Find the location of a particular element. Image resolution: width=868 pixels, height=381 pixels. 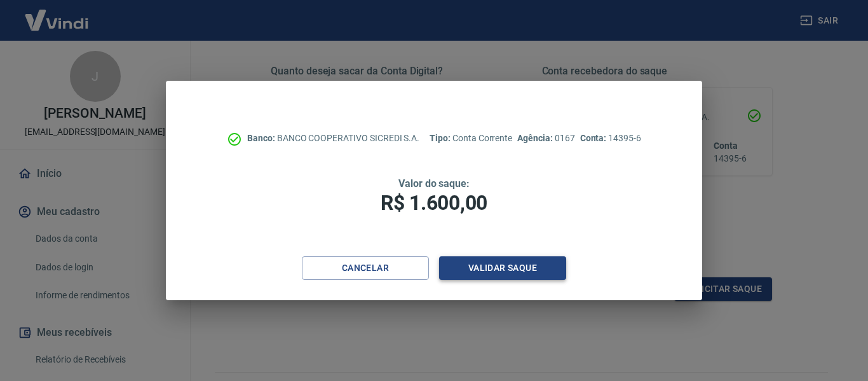

button: Validar saque is located at coordinates (503, 268).